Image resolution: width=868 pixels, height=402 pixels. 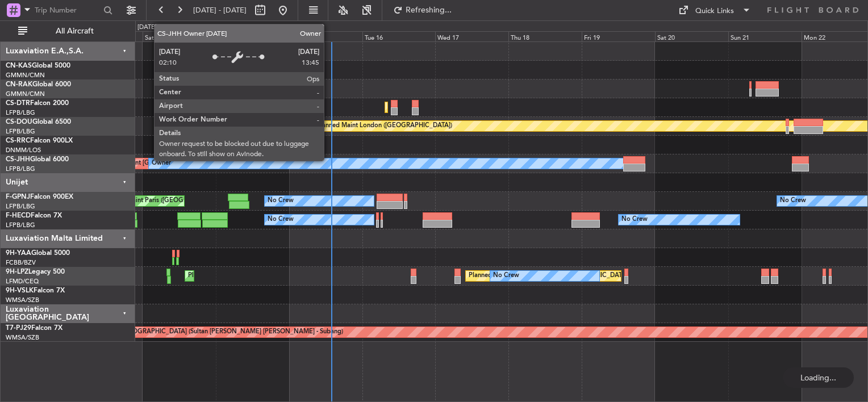 What do you see at coordinates (37, 104) in the screenshot?
I see `a: CS-DTRFalcon 2000` at bounding box center [37, 104].